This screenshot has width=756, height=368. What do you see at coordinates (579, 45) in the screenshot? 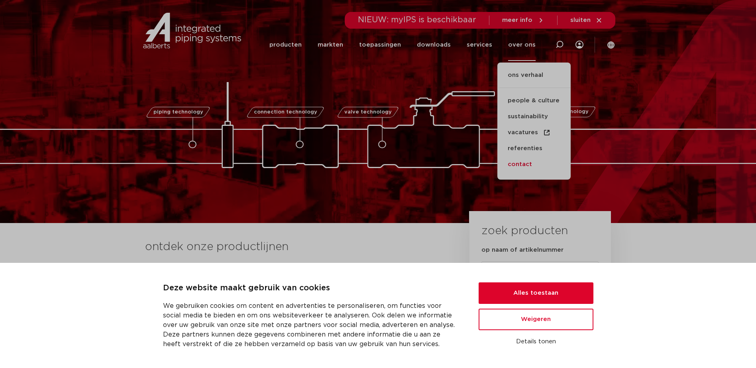
I see `div: my IPS` at bounding box center [579, 45].